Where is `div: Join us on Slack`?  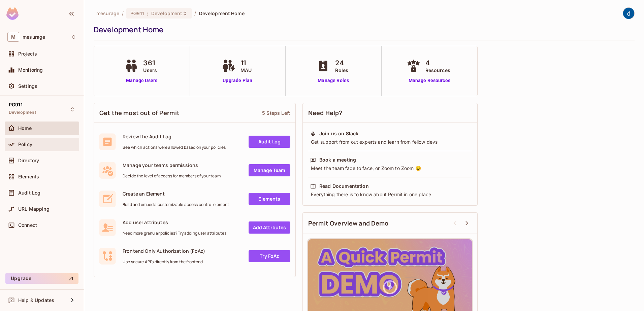
div: Join us on Slack is located at coordinates (339, 134).